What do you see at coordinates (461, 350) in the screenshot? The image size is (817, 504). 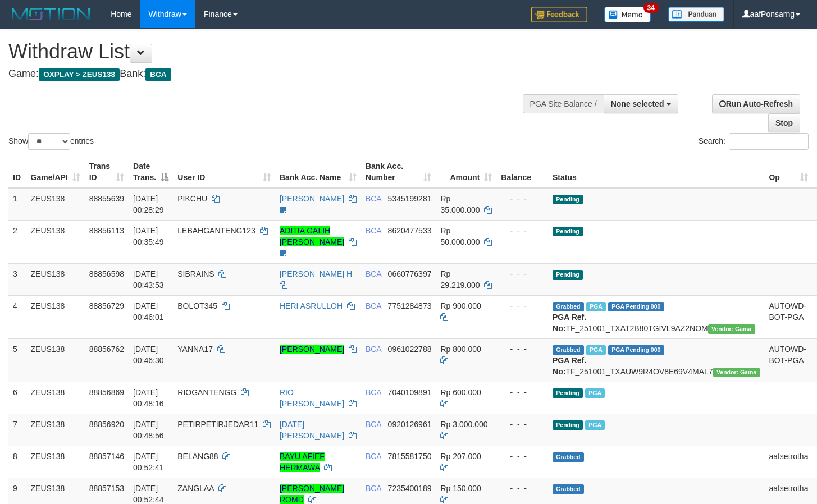 I see `span: Rp 800.000` at bounding box center [461, 350].